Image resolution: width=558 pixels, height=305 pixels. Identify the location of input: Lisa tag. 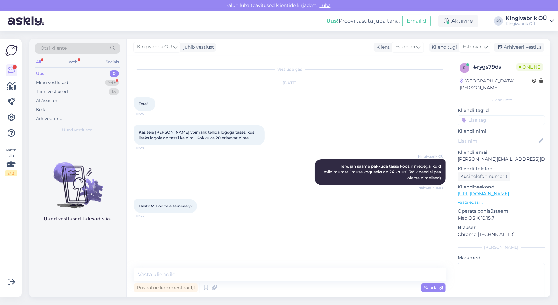
(501, 120).